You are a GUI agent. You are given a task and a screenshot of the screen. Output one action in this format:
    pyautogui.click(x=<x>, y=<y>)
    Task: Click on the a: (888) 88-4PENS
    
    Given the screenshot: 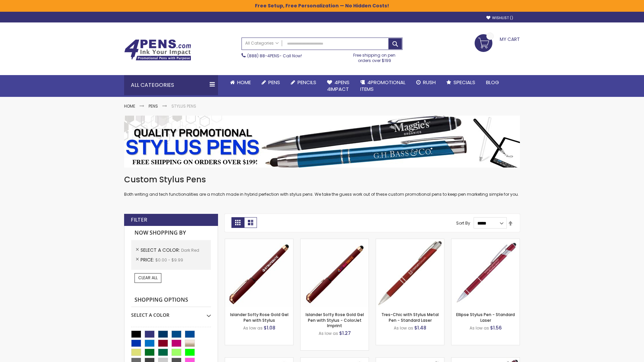 What is the action you would take?
    pyautogui.click(x=263, y=56)
    